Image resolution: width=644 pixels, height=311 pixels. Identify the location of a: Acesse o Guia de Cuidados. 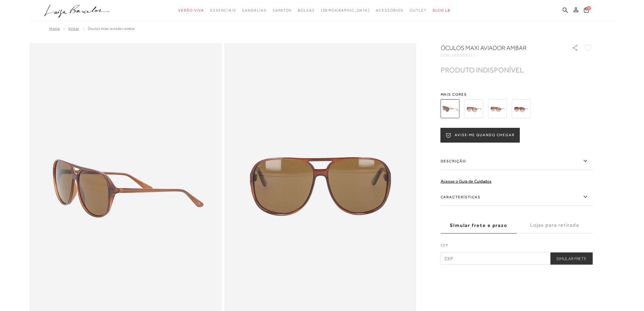
(466, 181).